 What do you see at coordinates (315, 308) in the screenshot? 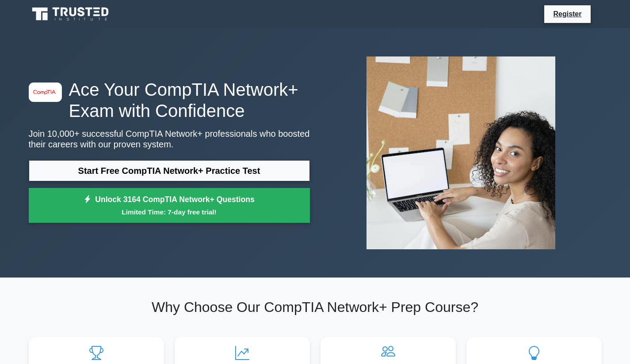
I see `h2: Why Choose Our CompTIA Network+ Prep Course?` at bounding box center [315, 308].